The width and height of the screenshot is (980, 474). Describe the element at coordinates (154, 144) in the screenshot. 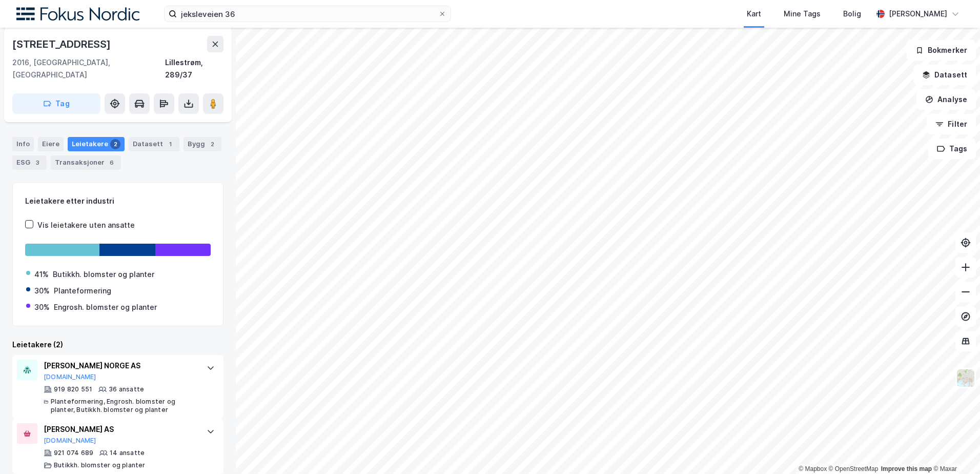

I see `div: Datasett` at that location.